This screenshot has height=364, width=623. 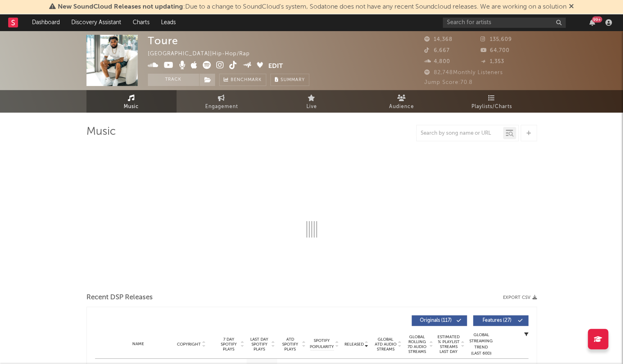 I want to click on span: Copyright, so click(x=189, y=344).